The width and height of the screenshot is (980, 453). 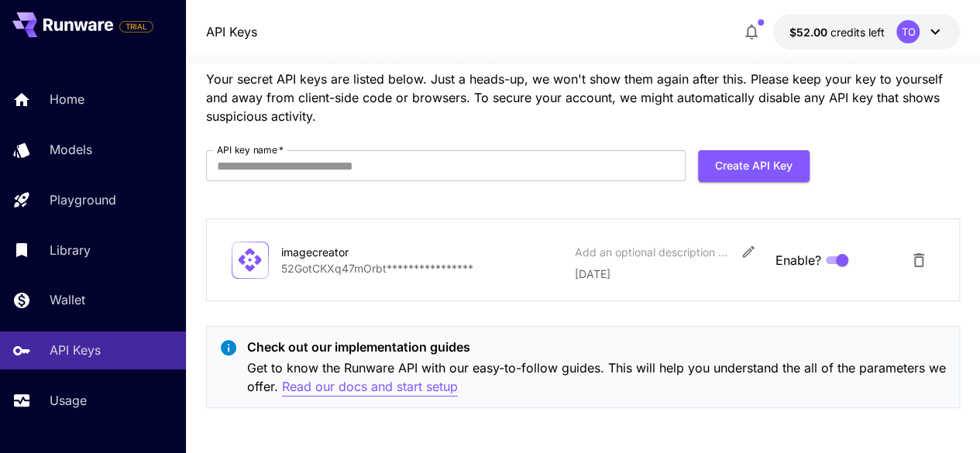 I want to click on p: Home, so click(x=67, y=99).